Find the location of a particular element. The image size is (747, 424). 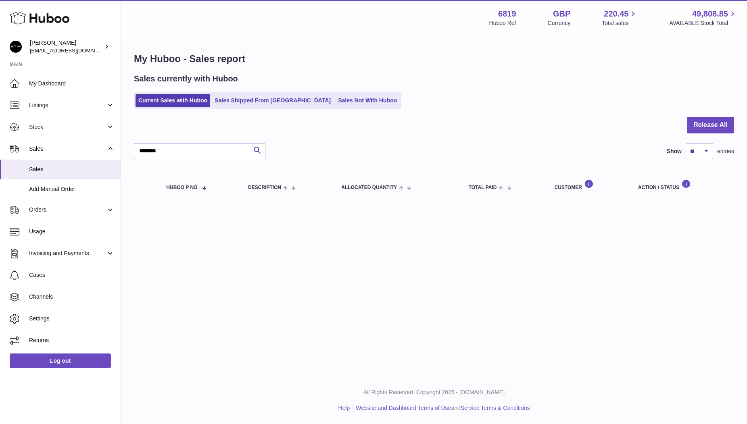

div: Huboo Ref is located at coordinates (503, 23).